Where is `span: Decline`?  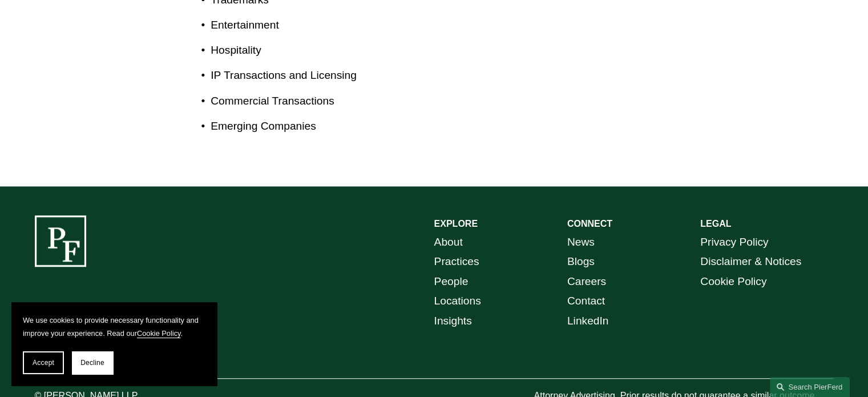 span: Decline is located at coordinates (93, 363).